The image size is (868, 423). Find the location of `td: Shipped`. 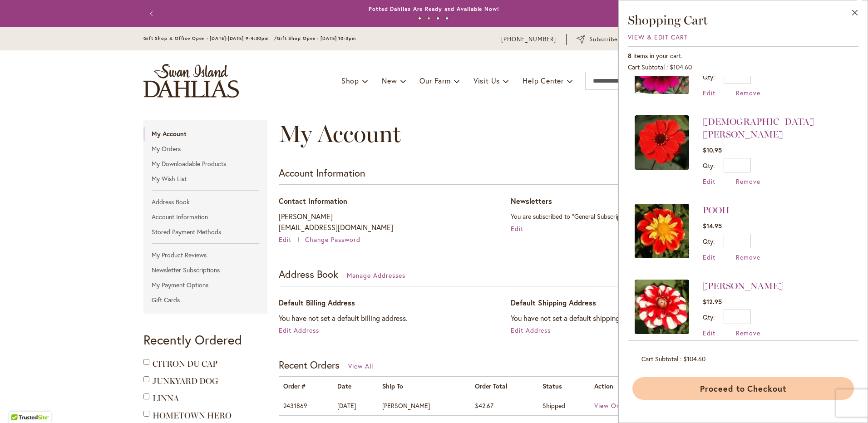

td: Shipped is located at coordinates (564, 405).